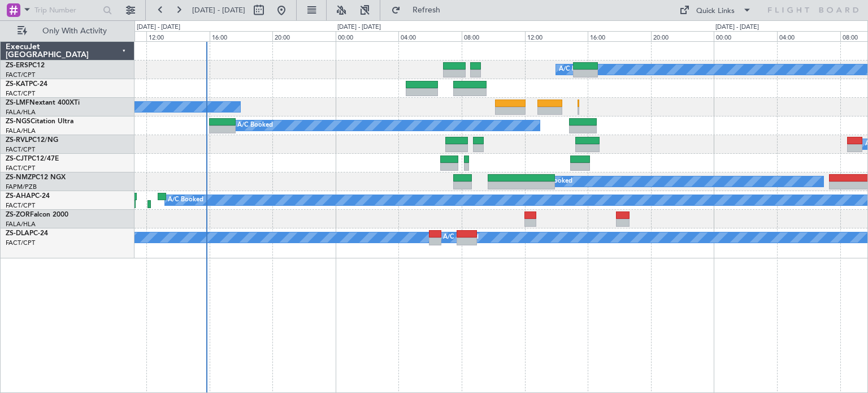  What do you see at coordinates (35, 177) in the screenshot?
I see `a: ZS-NMZPC12 NGX` at bounding box center [35, 177].